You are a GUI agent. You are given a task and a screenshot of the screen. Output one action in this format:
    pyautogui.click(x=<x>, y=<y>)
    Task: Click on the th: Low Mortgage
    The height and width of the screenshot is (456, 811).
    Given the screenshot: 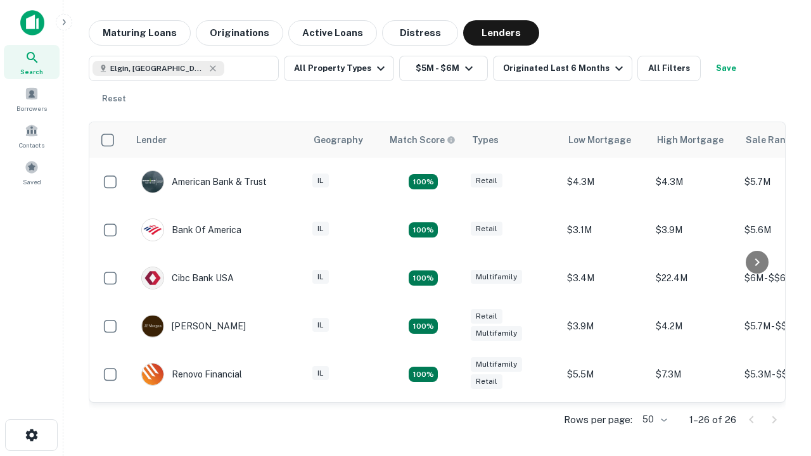 What is the action you would take?
    pyautogui.click(x=605, y=140)
    